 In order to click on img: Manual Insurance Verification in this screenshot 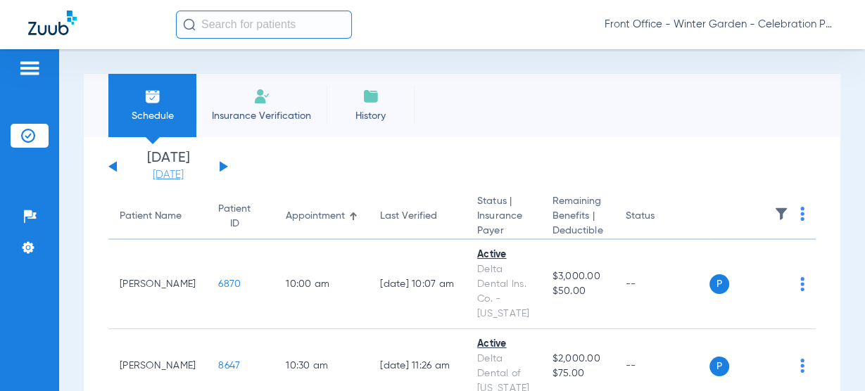, I will do `click(262, 96)`.